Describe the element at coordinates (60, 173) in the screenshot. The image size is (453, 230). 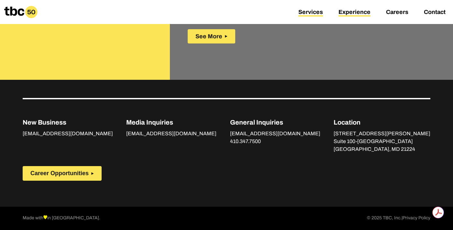
I see `span: Career Opportunities` at that location.